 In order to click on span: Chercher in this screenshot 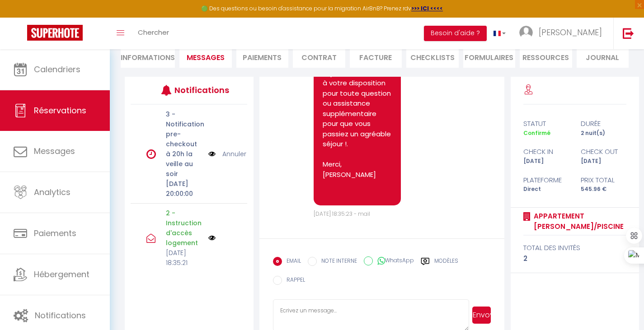, I will do `click(153, 32)`.